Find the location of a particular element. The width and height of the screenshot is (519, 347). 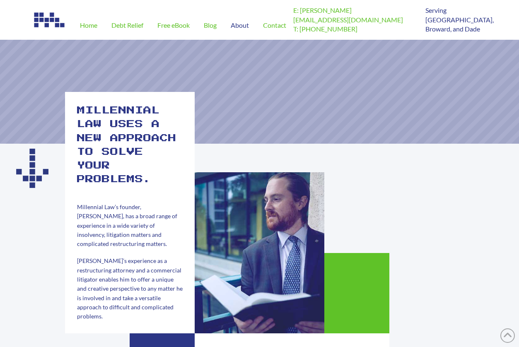

a: Free eBook is located at coordinates (174, 25).